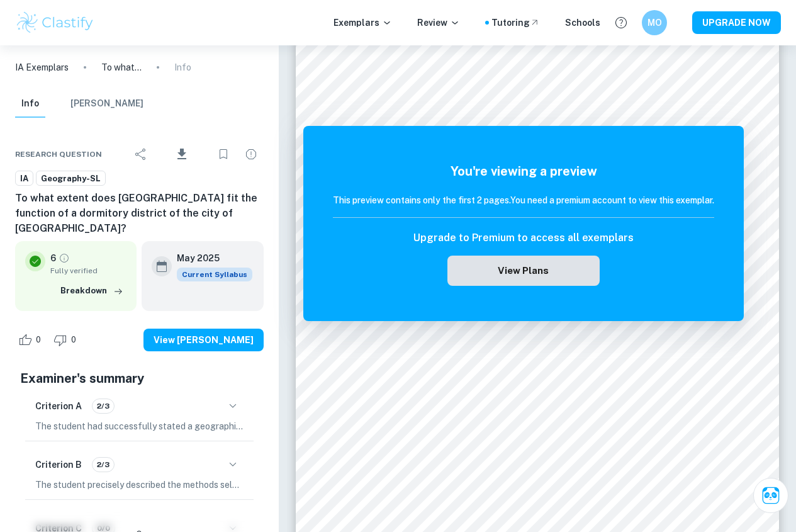 The width and height of the screenshot is (796, 532). Describe the element at coordinates (223, 154) in the screenshot. I see `div: Bookmark` at that location.